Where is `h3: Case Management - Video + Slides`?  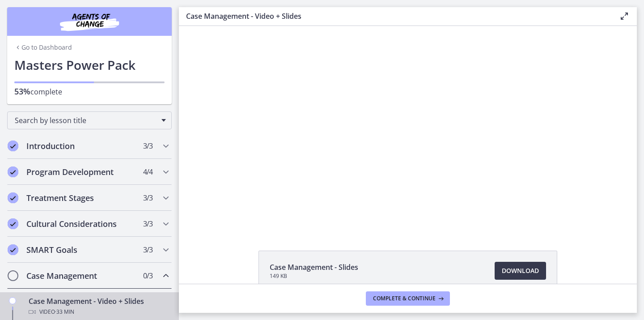
h3: Case Management - Video + Slides is located at coordinates (396, 17).